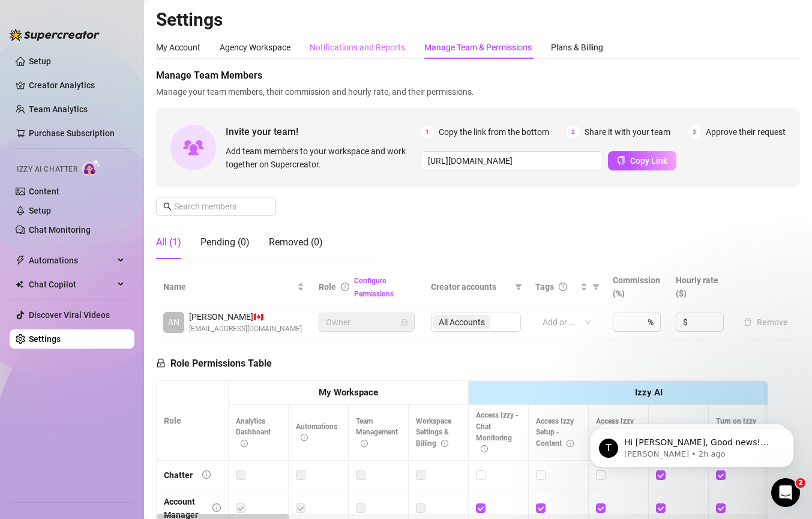 Image resolution: width=812 pixels, height=519 pixels. What do you see at coordinates (554, 433) in the screenshot?
I see `span: Access Izzy Setup - Content` at bounding box center [554, 433].